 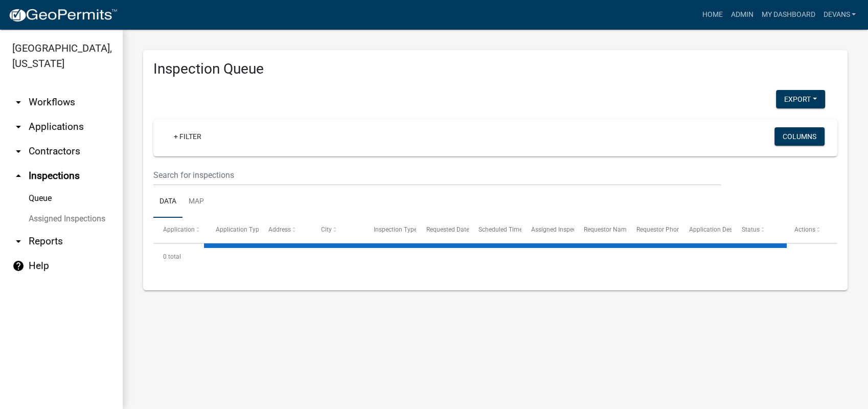 I want to click on span: Assigned Inspector, so click(x=557, y=230).